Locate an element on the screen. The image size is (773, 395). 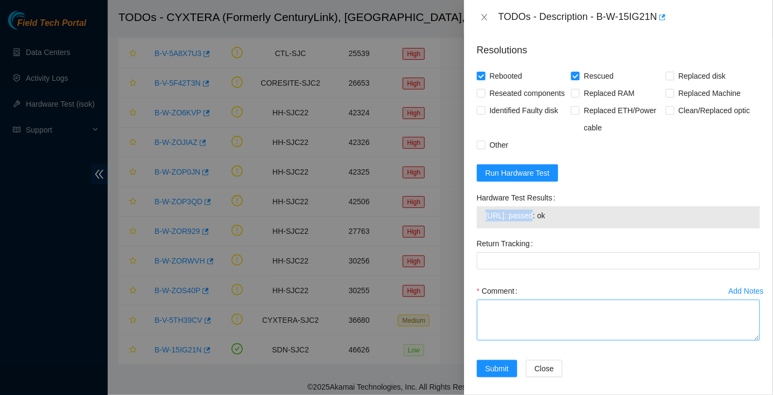
p: Resolutions is located at coordinates (619, 46).